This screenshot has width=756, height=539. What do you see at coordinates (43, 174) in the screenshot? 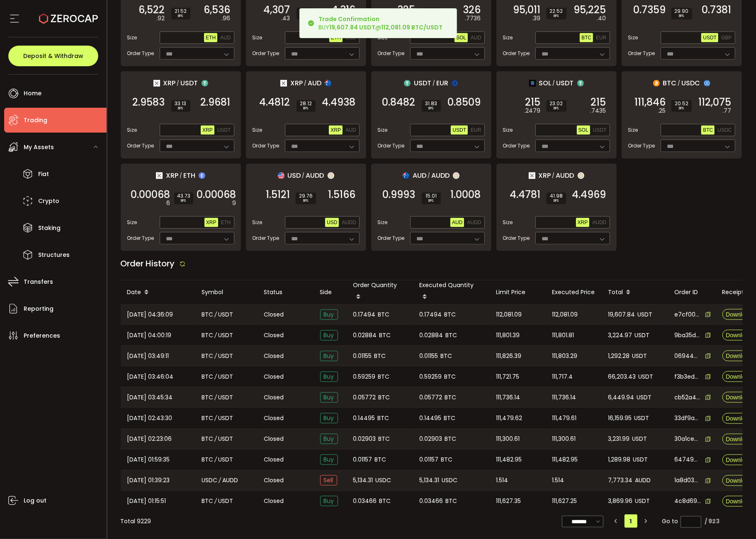
I see `span: Fiat` at bounding box center [43, 174].